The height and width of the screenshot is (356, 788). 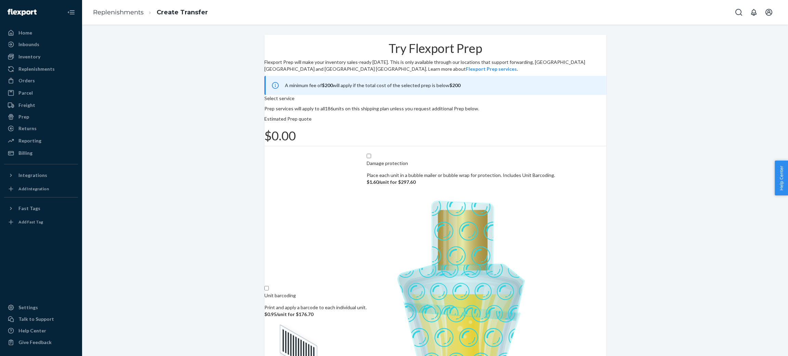 I want to click on p: Place each unit in a bubble mailer or bubble wrap for protection. Includes Unit Barcoding., so click(x=461, y=175).